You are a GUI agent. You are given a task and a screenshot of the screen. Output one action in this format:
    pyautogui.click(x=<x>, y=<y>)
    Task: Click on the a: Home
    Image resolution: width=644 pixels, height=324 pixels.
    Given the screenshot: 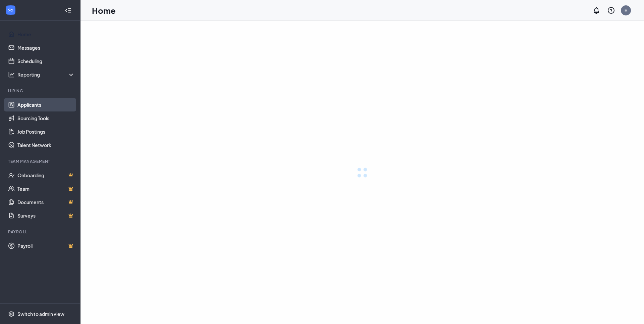 What is the action you would take?
    pyautogui.click(x=46, y=35)
    